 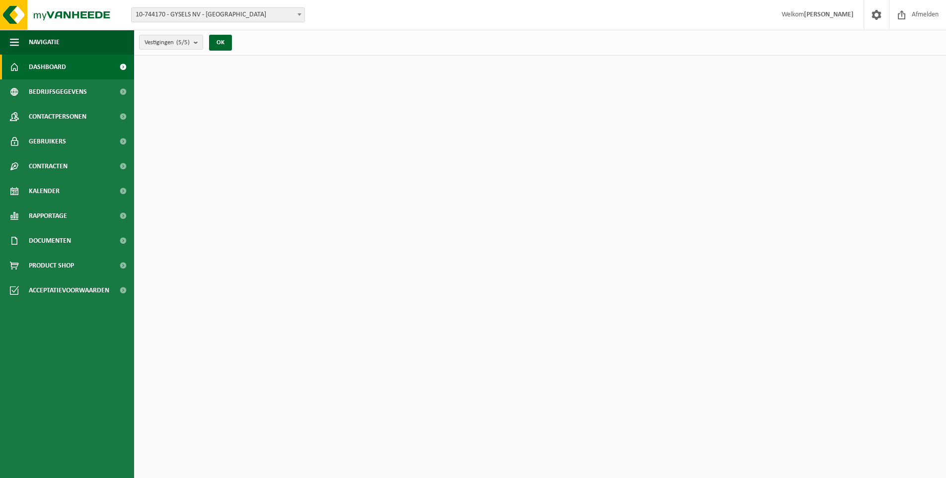 What do you see at coordinates (58, 117) in the screenshot?
I see `span: Contactpersonen` at bounding box center [58, 117].